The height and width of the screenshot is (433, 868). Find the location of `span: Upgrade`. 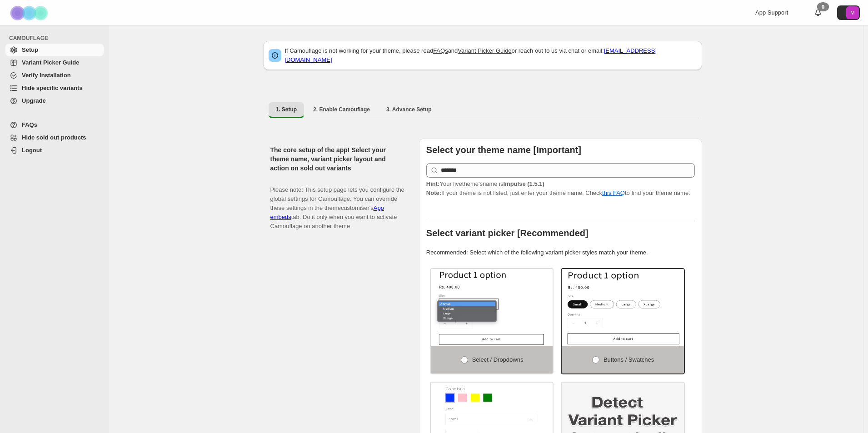

span: Upgrade is located at coordinates (33, 100).